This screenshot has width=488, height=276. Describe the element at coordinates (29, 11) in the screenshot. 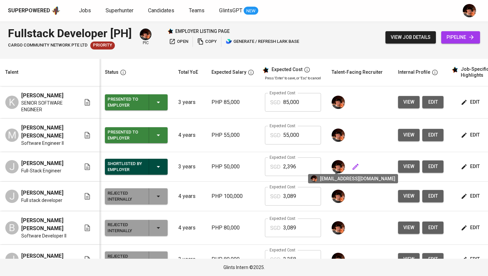

I see `div: Superpowered` at that location.